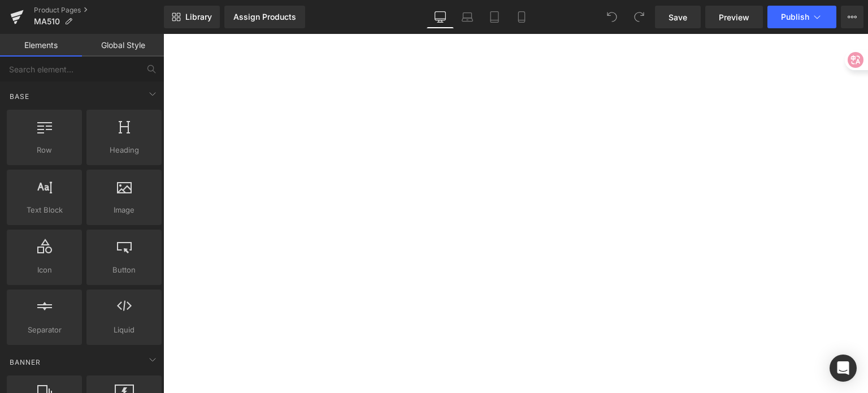 The width and height of the screenshot is (868, 393). Describe the element at coordinates (639, 17) in the screenshot. I see `button: Redo` at that location.